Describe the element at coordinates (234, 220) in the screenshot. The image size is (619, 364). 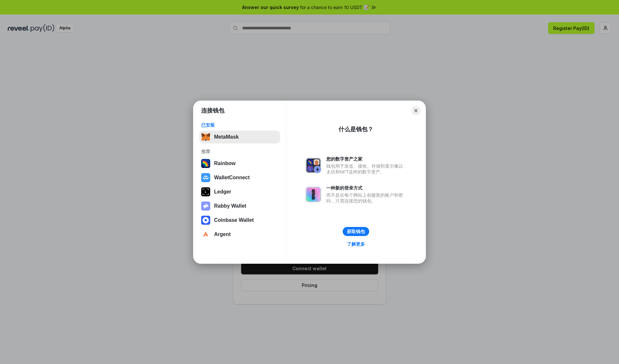
I see `div: Coinbase Wallet` at that location.